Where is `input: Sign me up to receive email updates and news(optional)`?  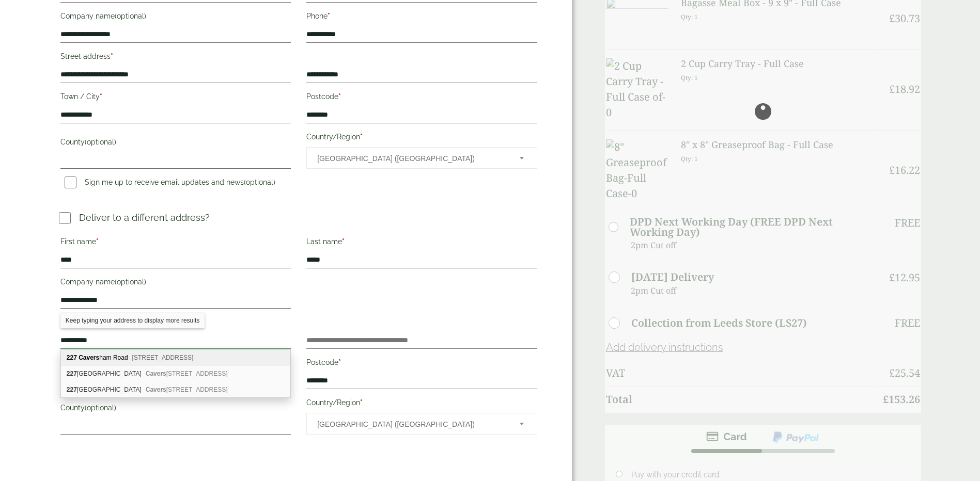
input: Sign me up to receive email updates and news(optional) is located at coordinates (70, 182).